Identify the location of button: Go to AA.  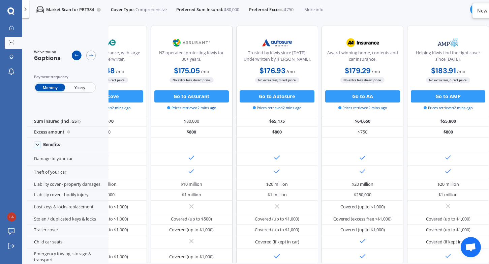
(362, 96).